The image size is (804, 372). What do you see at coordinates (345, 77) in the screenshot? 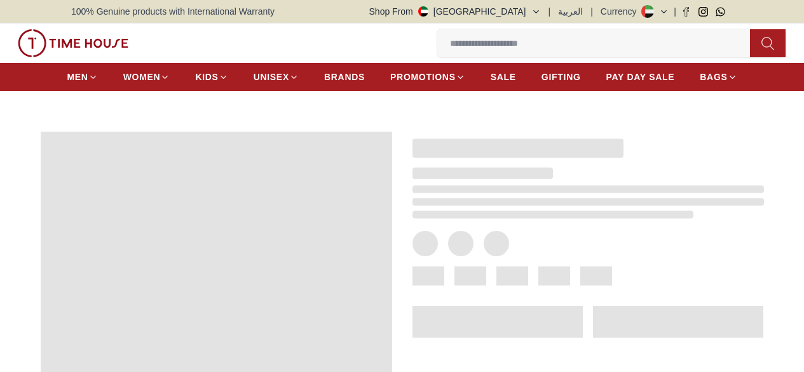
I see `span: BRANDS` at bounding box center [345, 77].